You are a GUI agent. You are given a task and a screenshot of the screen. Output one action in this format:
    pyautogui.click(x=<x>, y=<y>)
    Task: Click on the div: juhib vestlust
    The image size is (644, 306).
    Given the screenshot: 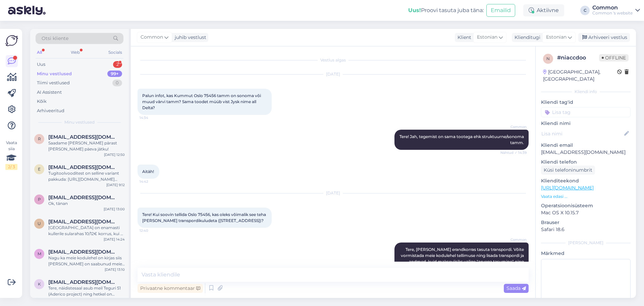 What is the action you would take?
    pyautogui.click(x=189, y=37)
    